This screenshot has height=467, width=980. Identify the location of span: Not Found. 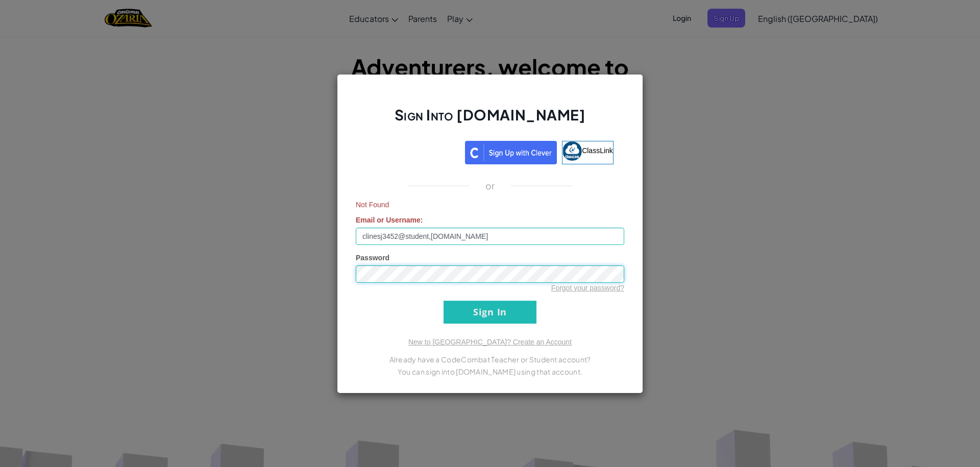
(490, 205).